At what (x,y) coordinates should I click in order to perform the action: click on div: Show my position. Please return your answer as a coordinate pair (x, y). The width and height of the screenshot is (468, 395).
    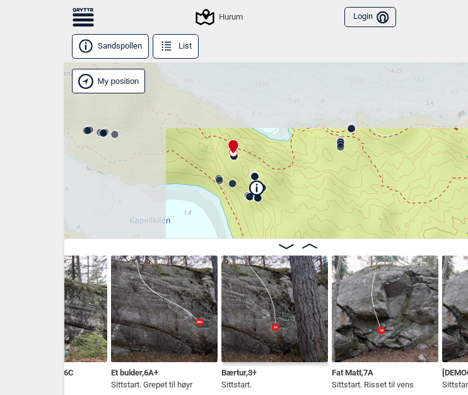
    Looking at the image, I should click on (108, 81).